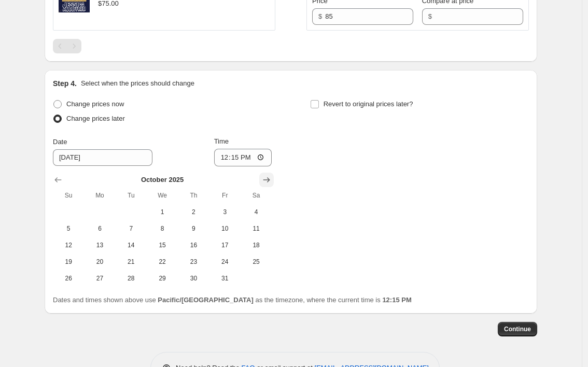 The image size is (588, 367). Describe the element at coordinates (256, 195) in the screenshot. I see `span: Sa` at that location.